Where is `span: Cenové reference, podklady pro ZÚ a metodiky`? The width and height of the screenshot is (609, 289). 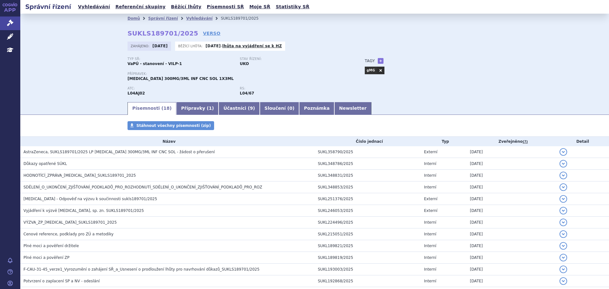
span: Cenové reference, podklady pro ZÚ a metodiky is located at coordinates (68, 234).